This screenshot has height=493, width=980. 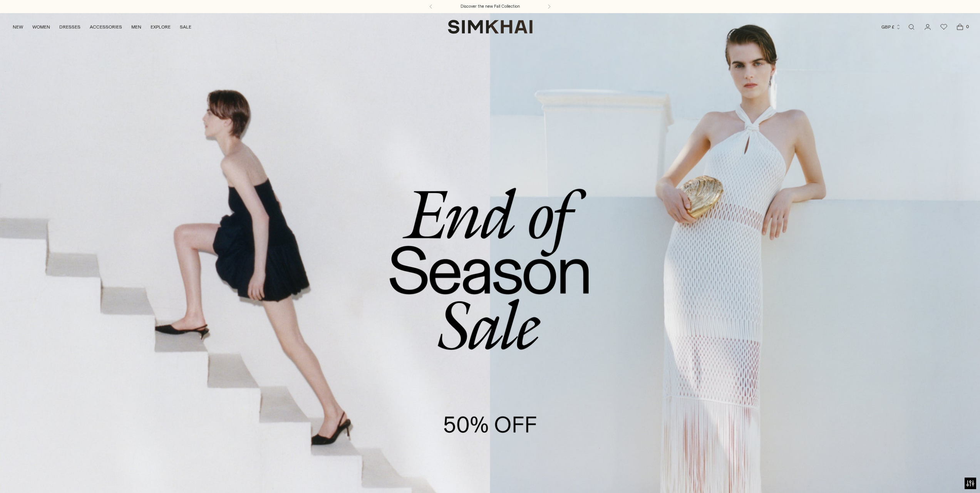 What do you see at coordinates (18, 27) in the screenshot?
I see `a: NEW` at bounding box center [18, 27].